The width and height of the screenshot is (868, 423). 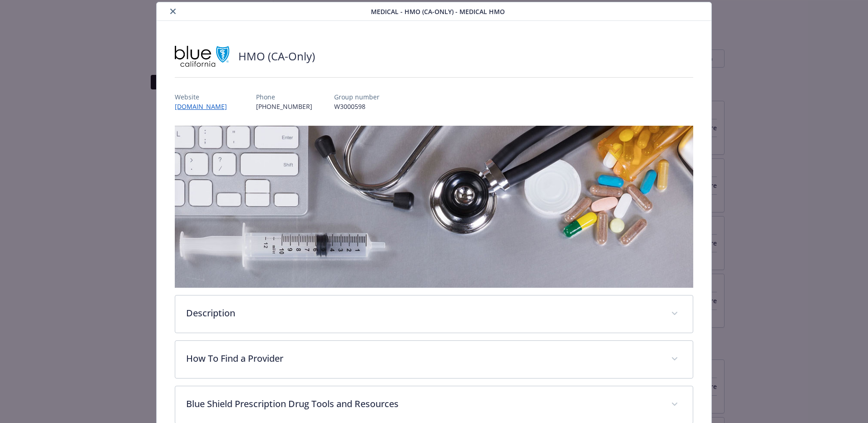 I want to click on p: Phone, so click(x=284, y=96).